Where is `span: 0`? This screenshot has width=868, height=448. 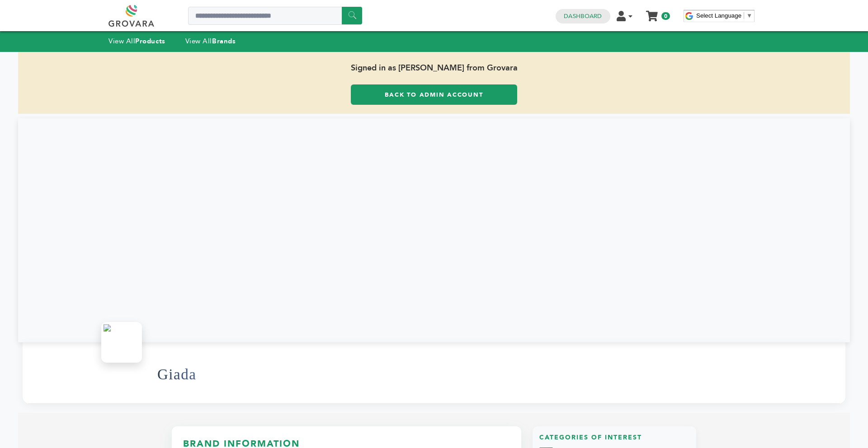 span: 0 is located at coordinates (665, 16).